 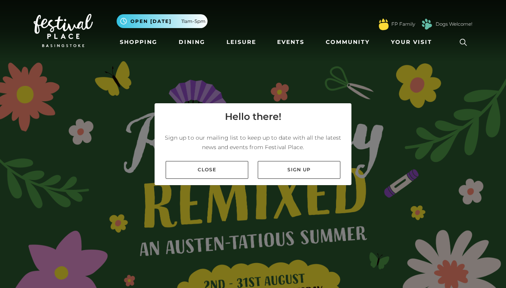 I want to click on span: Your Visit, so click(x=411, y=42).